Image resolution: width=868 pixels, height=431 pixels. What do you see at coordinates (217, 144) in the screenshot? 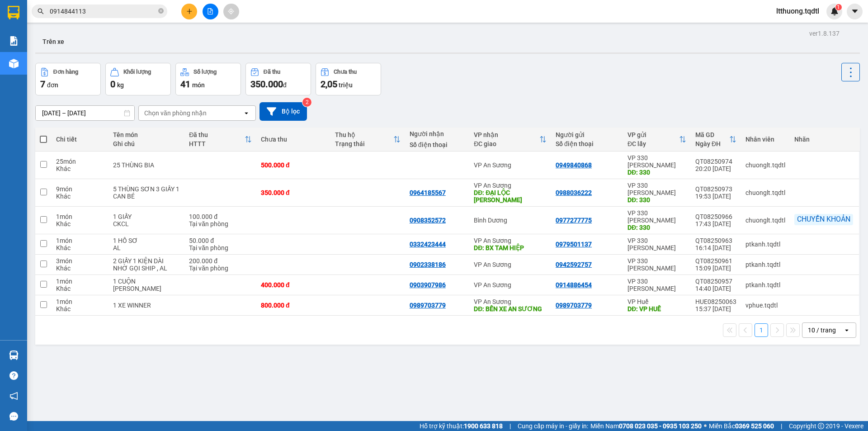
I see `div: HTTT` at bounding box center [217, 144].